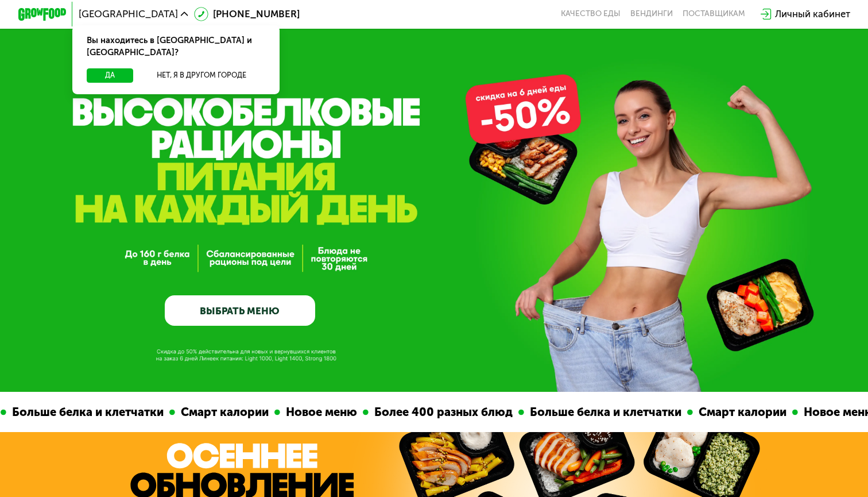 The width and height of the screenshot is (868, 497). I want to click on button: Да, so click(109, 75).